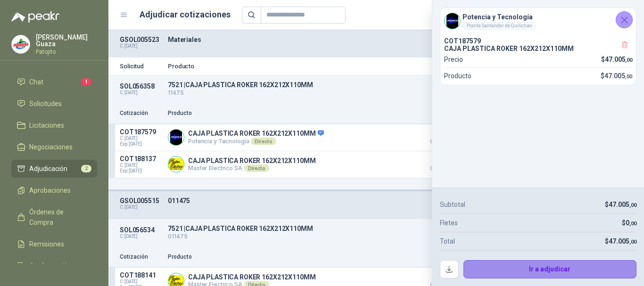 This screenshot has height=286, width=644. What do you see at coordinates (54, 125) in the screenshot?
I see `a: Licitaciones` at bounding box center [54, 125].